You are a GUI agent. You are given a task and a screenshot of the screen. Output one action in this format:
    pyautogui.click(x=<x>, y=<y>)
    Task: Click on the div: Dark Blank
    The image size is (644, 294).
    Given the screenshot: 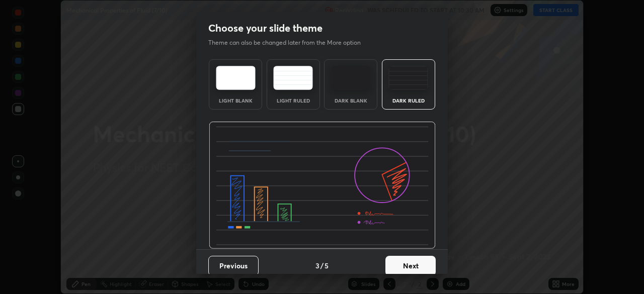 What is the action you would take?
    pyautogui.click(x=351, y=101)
    